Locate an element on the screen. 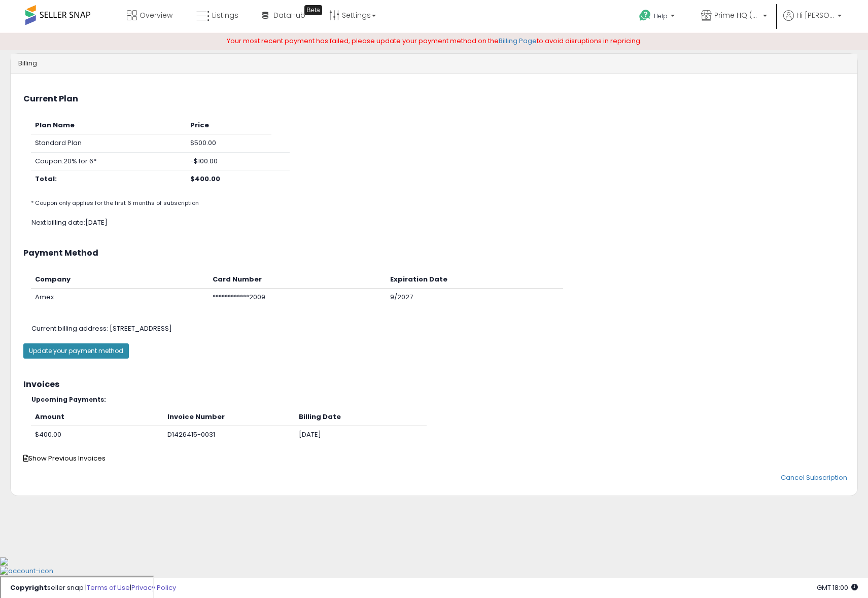 Image resolution: width=868 pixels, height=598 pixels. div: Tooltip anchor is located at coordinates (313, 10).